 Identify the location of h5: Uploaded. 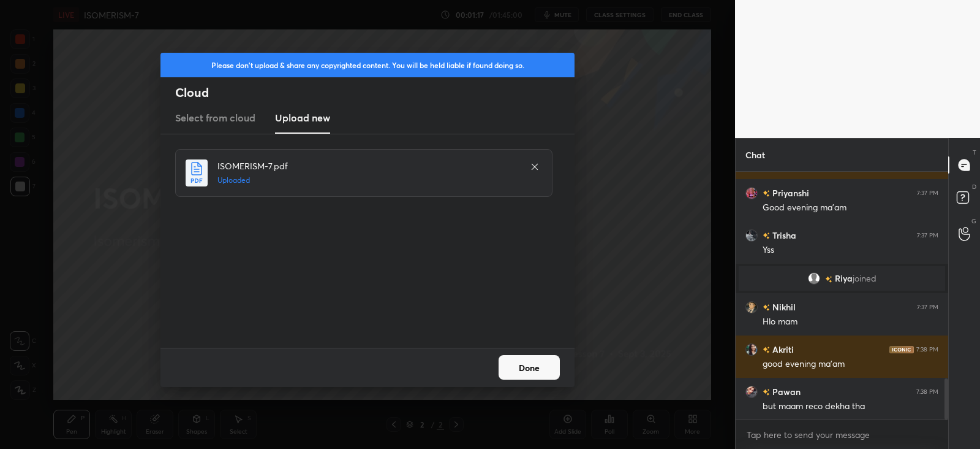
(367, 180).